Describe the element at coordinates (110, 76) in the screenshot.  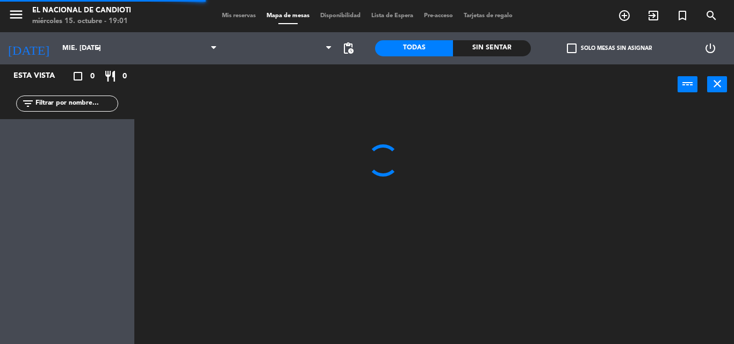
I see `i: restaurant` at that location.